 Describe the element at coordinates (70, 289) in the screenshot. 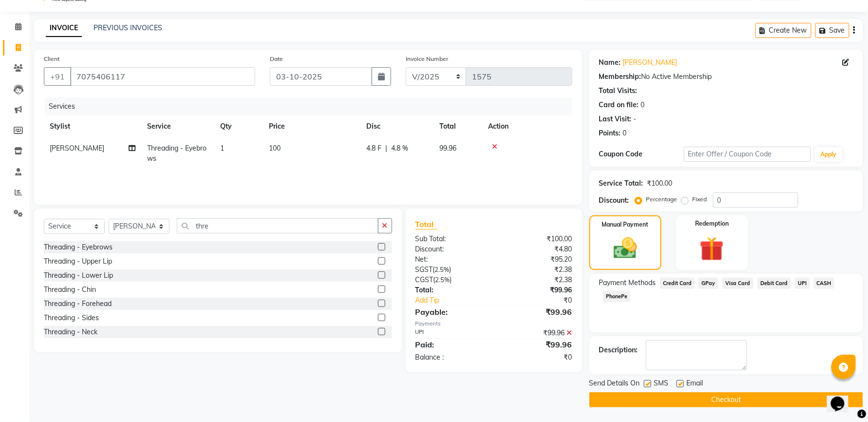

I see `div: Threading - Chin` at that location.